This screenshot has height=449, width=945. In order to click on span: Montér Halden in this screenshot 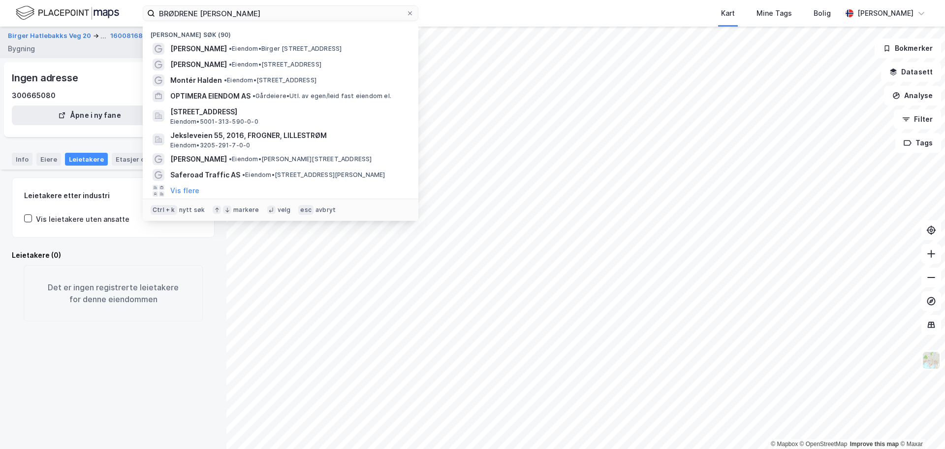, I will do `click(196, 80)`.